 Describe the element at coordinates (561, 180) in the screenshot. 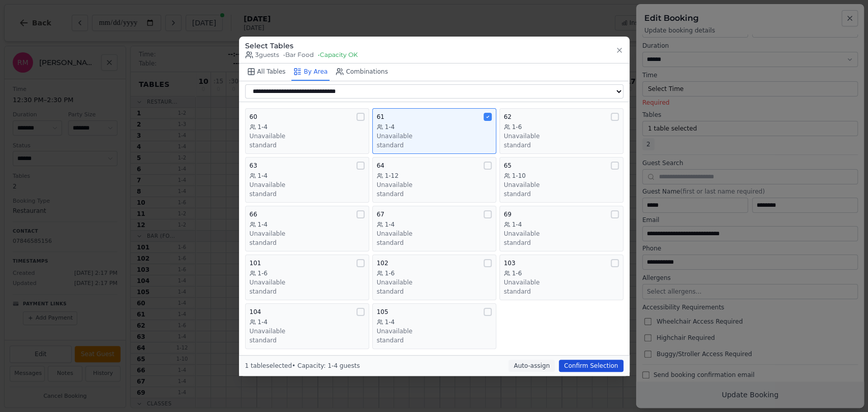

I see `button: 651-10Unavailablestandard` at that location.